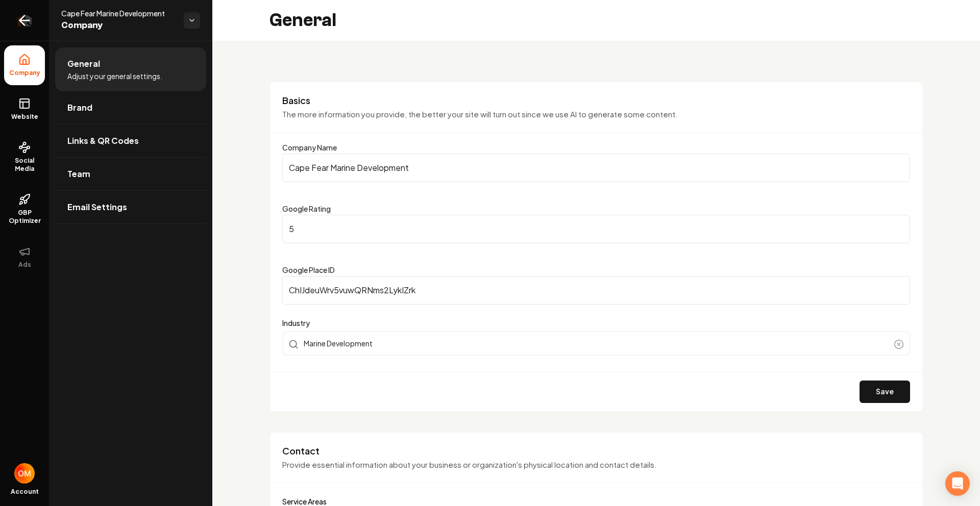 The height and width of the screenshot is (506, 980). What do you see at coordinates (103, 141) in the screenshot?
I see `span: Links & QR Codes` at bounding box center [103, 141].